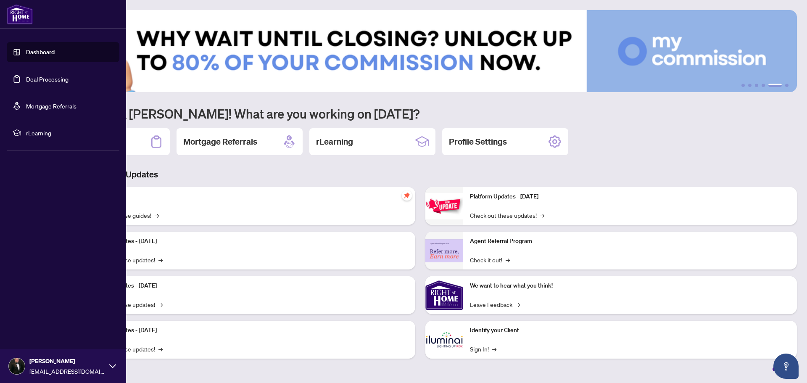  Describe the element at coordinates (444, 250) in the screenshot. I see `img: Agent Referral Program` at that location.